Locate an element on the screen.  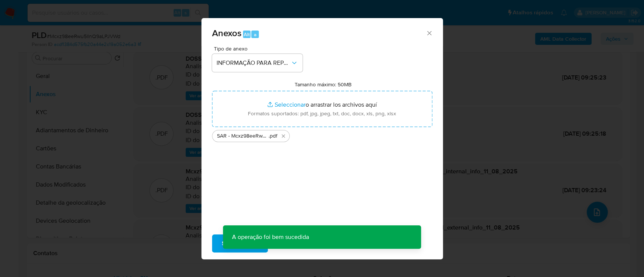
span: Tipo de anexo is located at coordinates (259, 49).